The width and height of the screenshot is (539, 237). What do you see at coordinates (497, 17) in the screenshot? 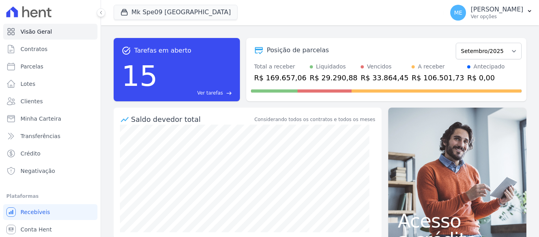
I see `p: Ver opções` at bounding box center [497, 17].